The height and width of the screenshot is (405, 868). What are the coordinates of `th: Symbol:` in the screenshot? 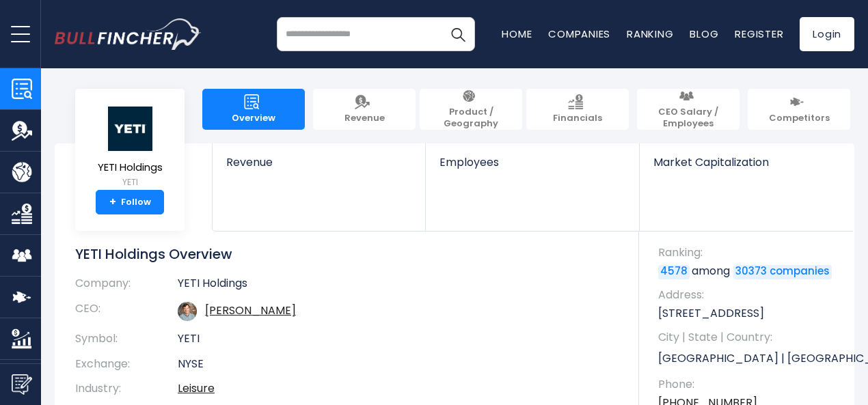 It's located at (126, 339).